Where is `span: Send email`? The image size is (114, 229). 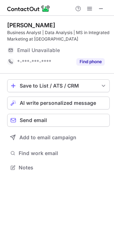 span: Send email is located at coordinates (33, 120).